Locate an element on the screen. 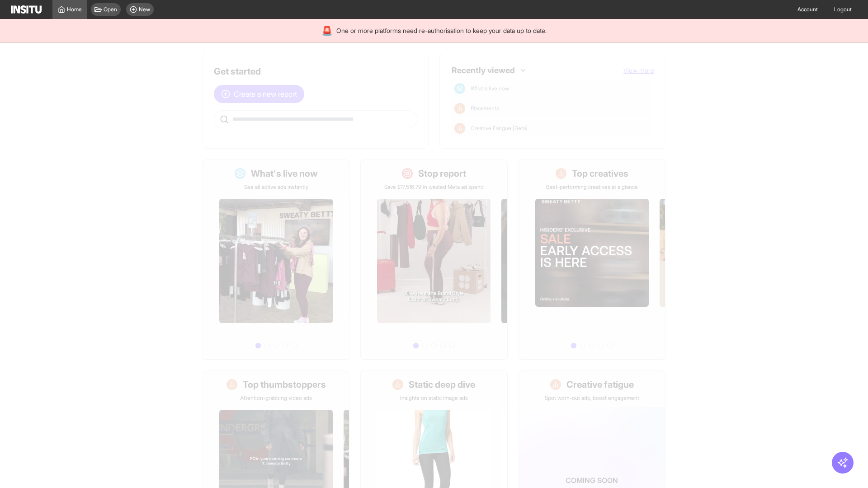 This screenshot has width=868, height=488. img: Logo is located at coordinates (26, 9).